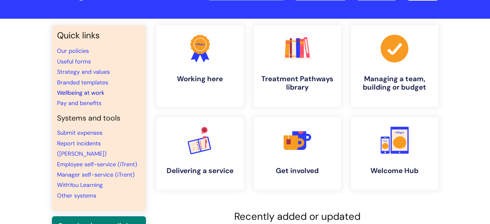 The width and height of the screenshot is (490, 224). I want to click on a: Working here, so click(200, 66).